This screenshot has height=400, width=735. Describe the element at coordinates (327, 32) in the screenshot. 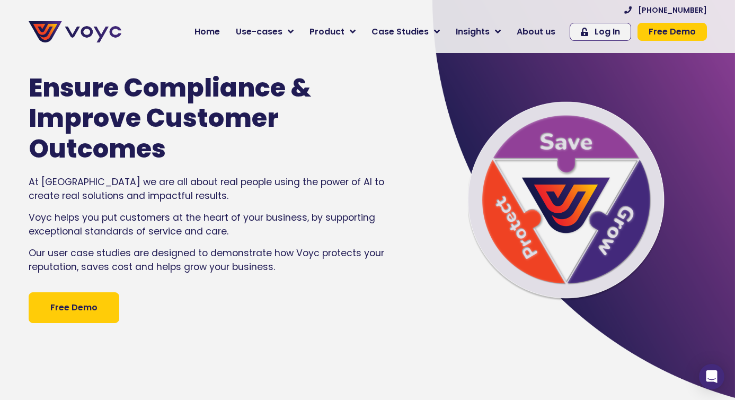

I see `span: Product` at that location.